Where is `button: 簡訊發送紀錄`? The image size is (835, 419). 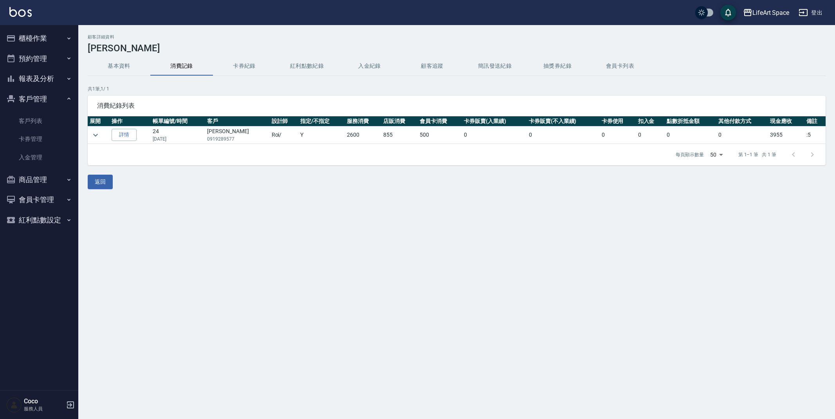 button: 簡訊發送紀錄 is located at coordinates (495, 66).